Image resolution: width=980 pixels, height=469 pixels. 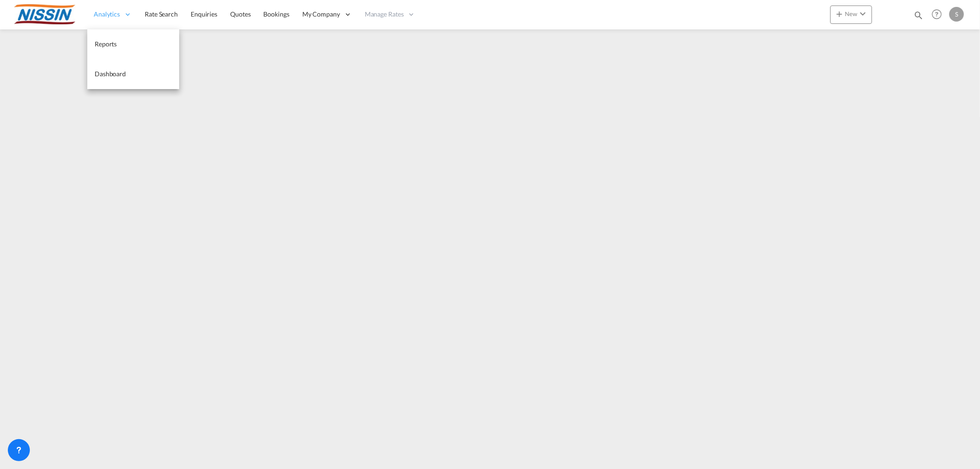 I want to click on span: Manage Rates, so click(x=384, y=14).